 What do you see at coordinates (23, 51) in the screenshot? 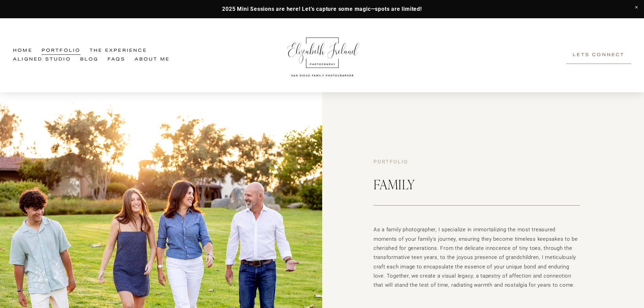
I see `a: Home` at bounding box center [23, 51].